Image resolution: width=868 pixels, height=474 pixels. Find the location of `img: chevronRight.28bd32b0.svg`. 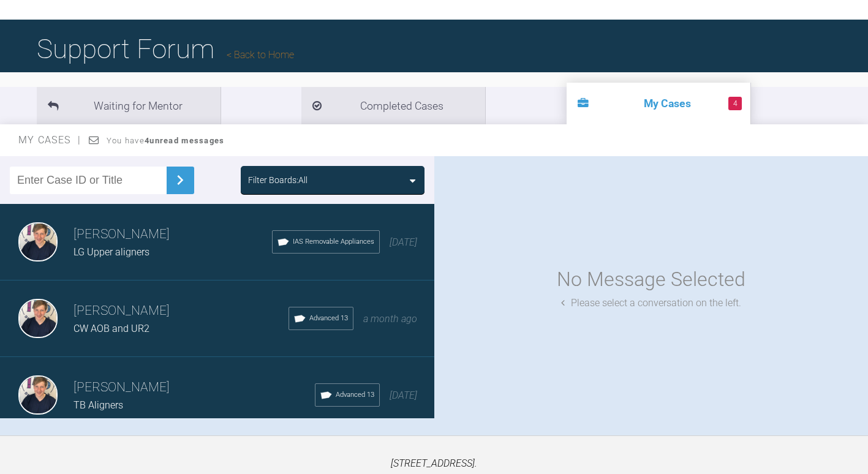

img: chevronRight.28bd32b0.svg is located at coordinates (180, 180).